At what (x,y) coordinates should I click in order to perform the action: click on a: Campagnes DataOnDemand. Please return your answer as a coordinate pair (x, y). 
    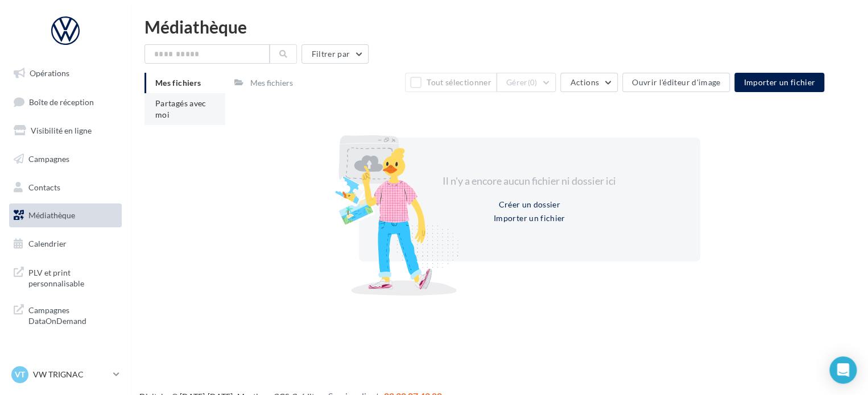
    Looking at the image, I should click on (65, 315).